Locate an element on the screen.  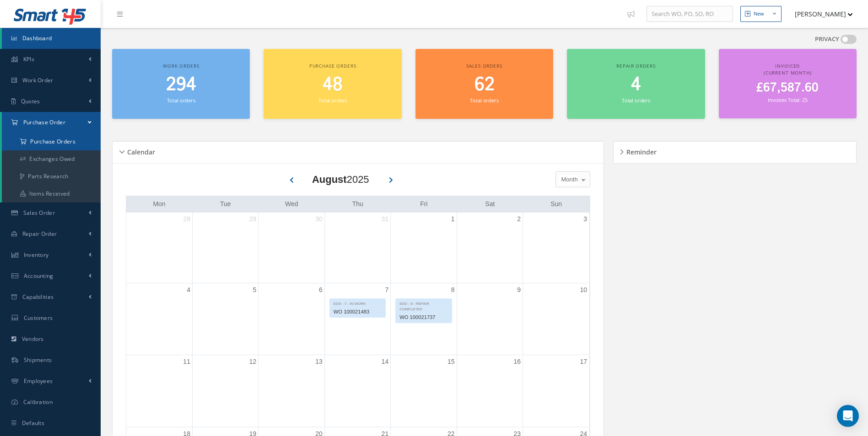
td: August 11, 2025 is located at coordinates (159, 391).